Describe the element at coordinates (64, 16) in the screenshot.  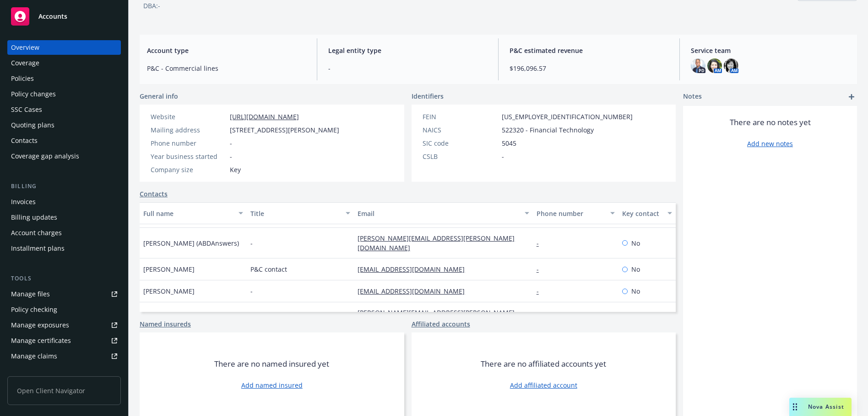
I see `a: Accounts` at that location.